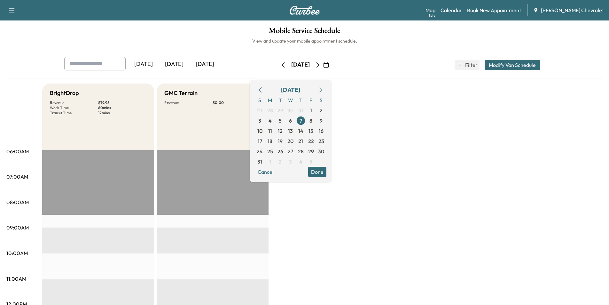  What do you see at coordinates (512, 65) in the screenshot?
I see `button: Modify Van Schedule` at bounding box center [512, 65].